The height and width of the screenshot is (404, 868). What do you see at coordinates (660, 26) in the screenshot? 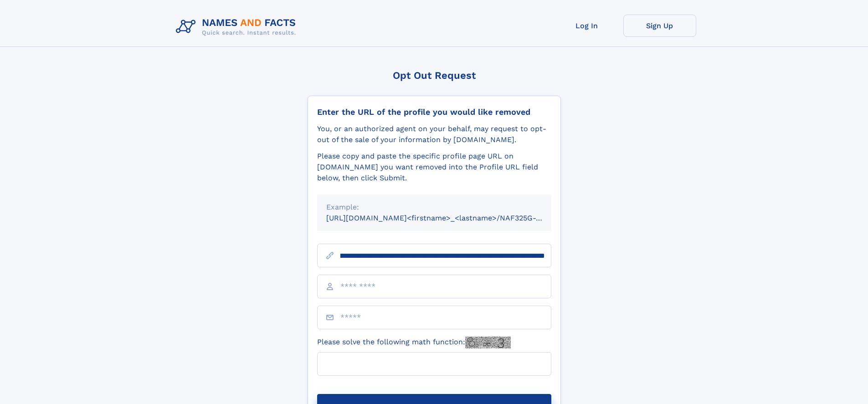
I see `a: Sign Up` at bounding box center [660, 26].